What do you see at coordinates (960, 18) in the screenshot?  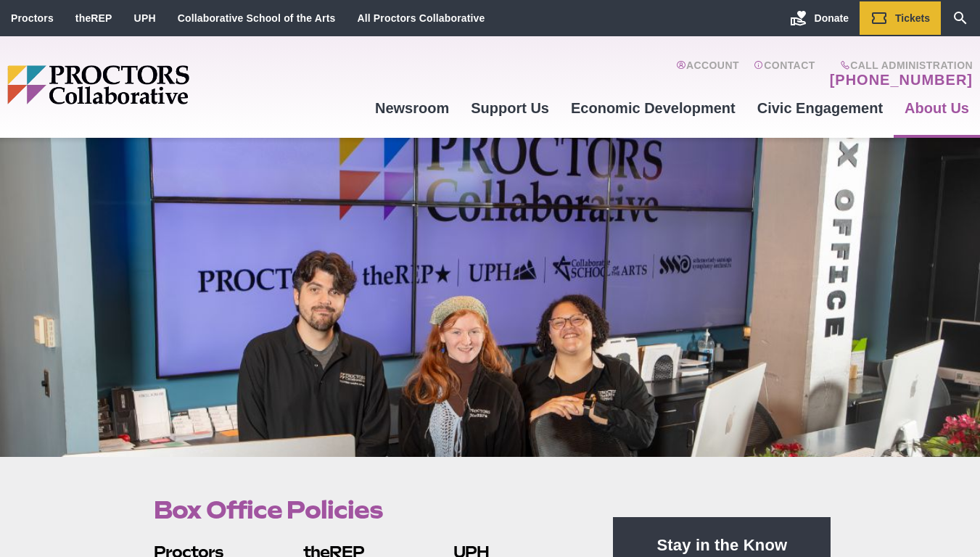 I see `a: Search` at bounding box center [960, 18].